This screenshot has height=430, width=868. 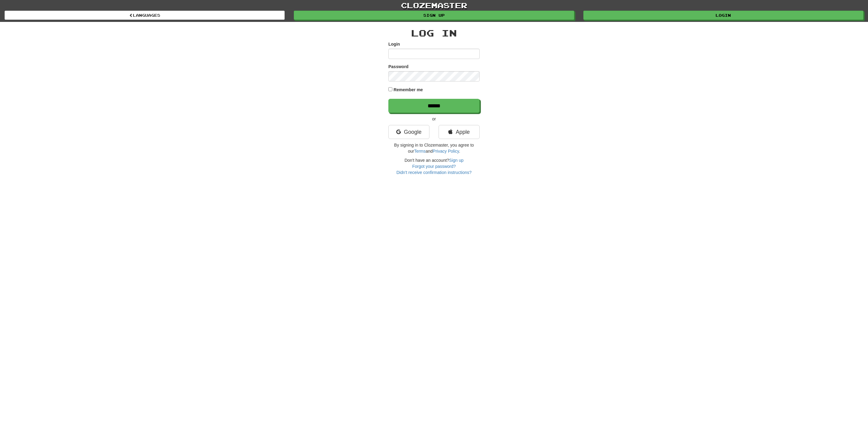 I want to click on label: Remember me, so click(x=408, y=90).